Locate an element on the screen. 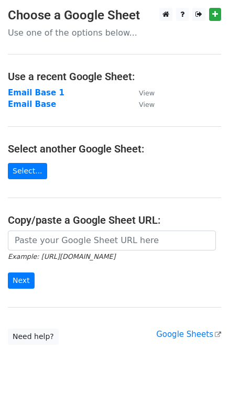 The height and width of the screenshot is (415, 229). div: Chat Widget is located at coordinates (203, 390).